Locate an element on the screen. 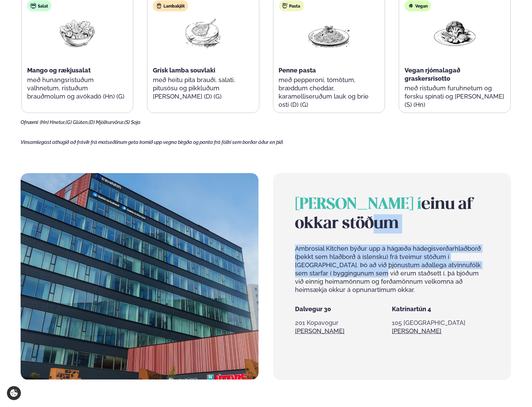  h5: Dalvegur 30 is located at coordinates (343, 309).